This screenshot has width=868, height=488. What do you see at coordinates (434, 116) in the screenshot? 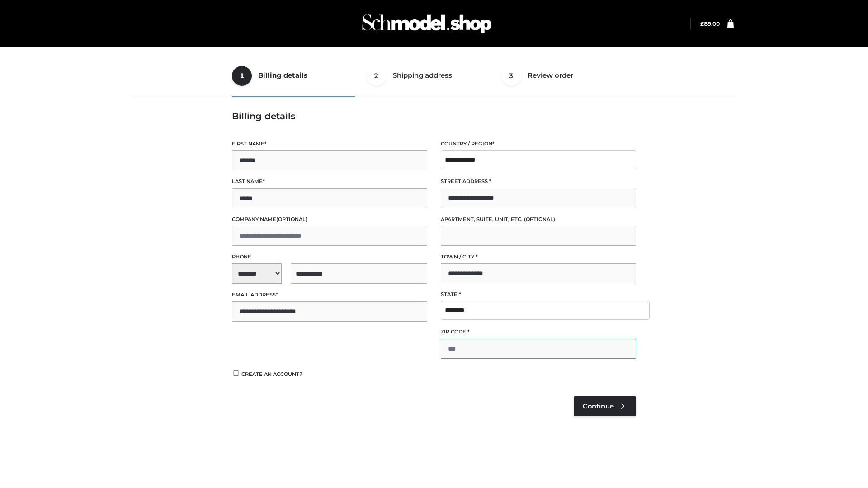
I see `h3: Billing details` at bounding box center [434, 116].